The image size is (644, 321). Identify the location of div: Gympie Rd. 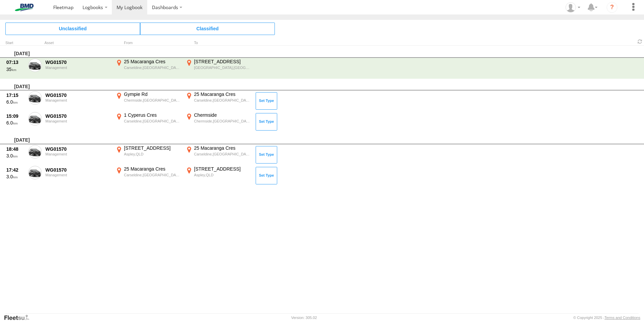
(152, 94).